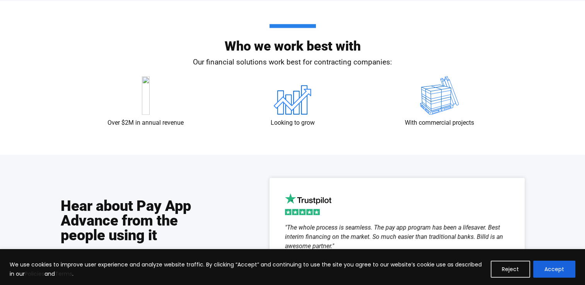 The height and width of the screenshot is (285, 585). Describe the element at coordinates (34, 274) in the screenshot. I see `a: Policies` at that location.